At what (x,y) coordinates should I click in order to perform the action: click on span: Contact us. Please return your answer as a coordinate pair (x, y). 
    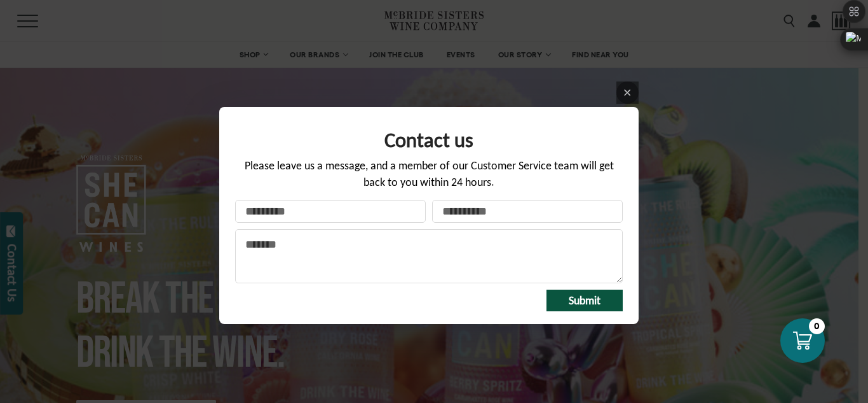
    Looking at the image, I should click on (429, 140).